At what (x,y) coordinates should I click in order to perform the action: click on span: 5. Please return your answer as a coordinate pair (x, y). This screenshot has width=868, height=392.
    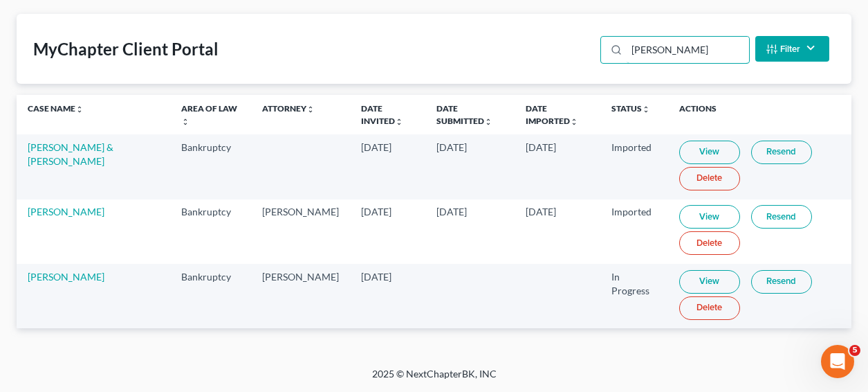
    Looking at the image, I should click on (855, 350).